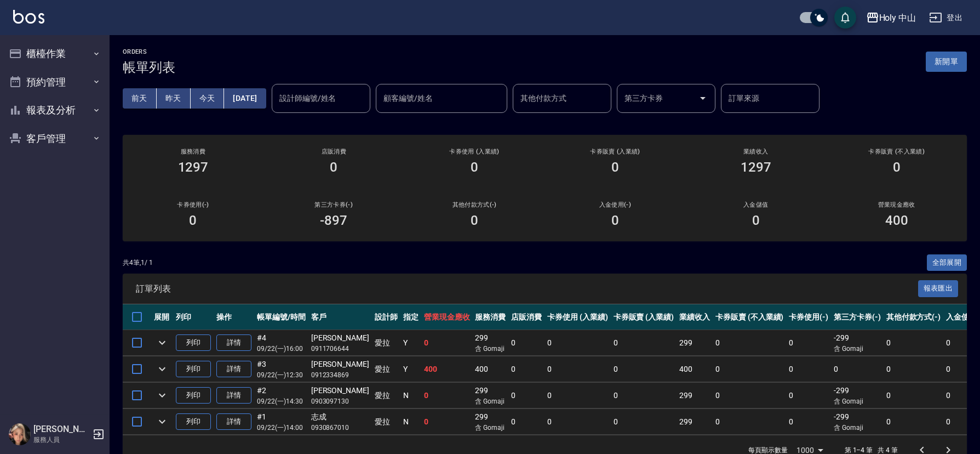 This screenshot has width=980, height=454. What do you see at coordinates (340, 349) in the screenshot?
I see `p: 0911706644` at bounding box center [340, 349].